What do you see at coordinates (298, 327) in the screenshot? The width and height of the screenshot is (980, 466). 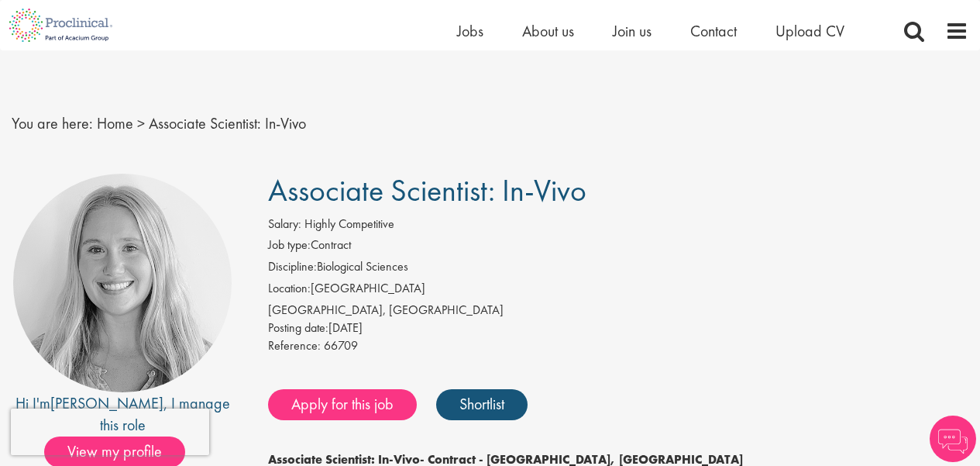 I see `span: Posting date:` at bounding box center [298, 327].